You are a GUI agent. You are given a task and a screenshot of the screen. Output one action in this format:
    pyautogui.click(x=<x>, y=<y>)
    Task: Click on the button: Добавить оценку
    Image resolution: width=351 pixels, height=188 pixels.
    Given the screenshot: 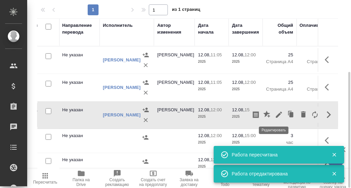 What is the action you would take?
    pyautogui.click(x=267, y=115)
    